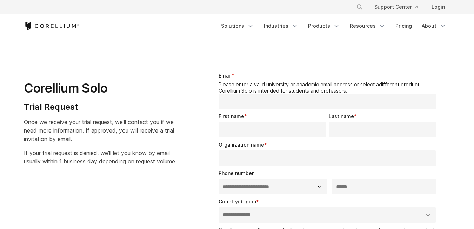 The height and width of the screenshot is (229, 474). What do you see at coordinates (341, 116) in the screenshot?
I see `span: Last name` at bounding box center [341, 116].